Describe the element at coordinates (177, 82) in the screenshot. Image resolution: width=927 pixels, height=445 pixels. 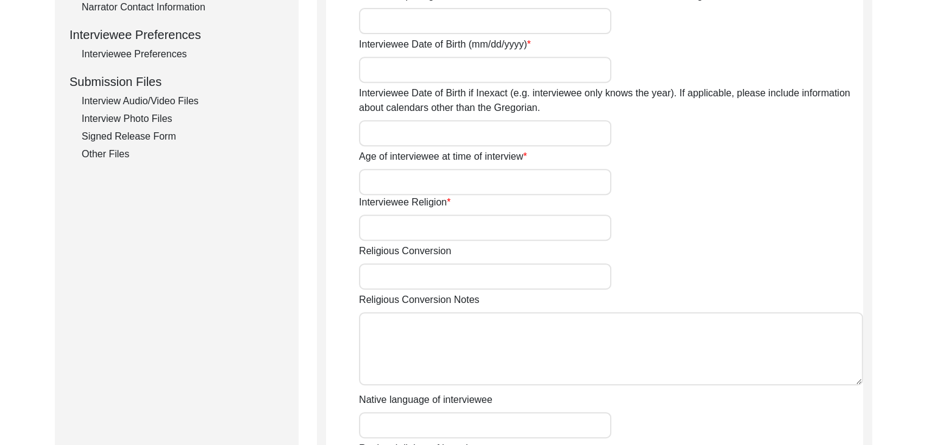
I see `div: Submission Files` at that location.